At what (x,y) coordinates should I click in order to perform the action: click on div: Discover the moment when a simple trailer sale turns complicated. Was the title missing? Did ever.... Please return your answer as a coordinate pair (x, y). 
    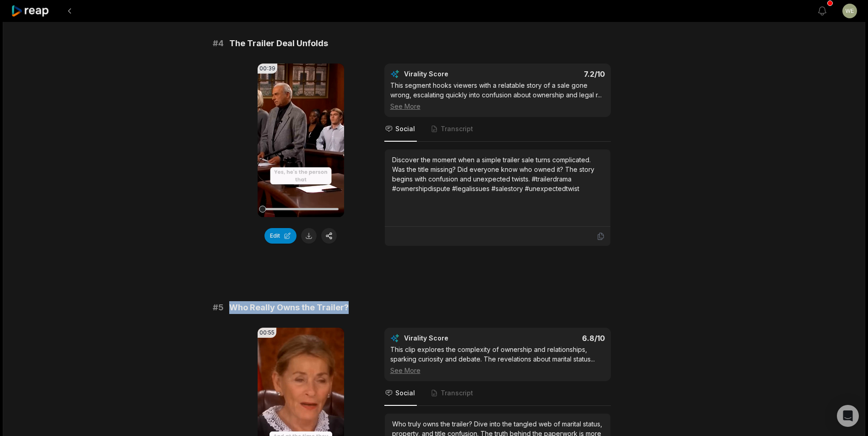
    Looking at the image, I should click on (497, 174).